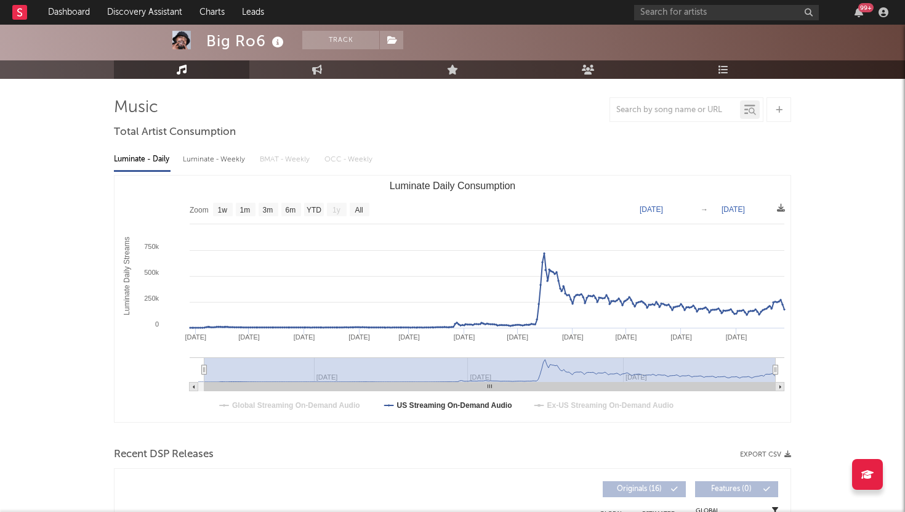 The width and height of the screenshot is (905, 512). Describe the element at coordinates (453, 299) in the screenshot. I see `svg: Luminate Daily Consumption` at that location.